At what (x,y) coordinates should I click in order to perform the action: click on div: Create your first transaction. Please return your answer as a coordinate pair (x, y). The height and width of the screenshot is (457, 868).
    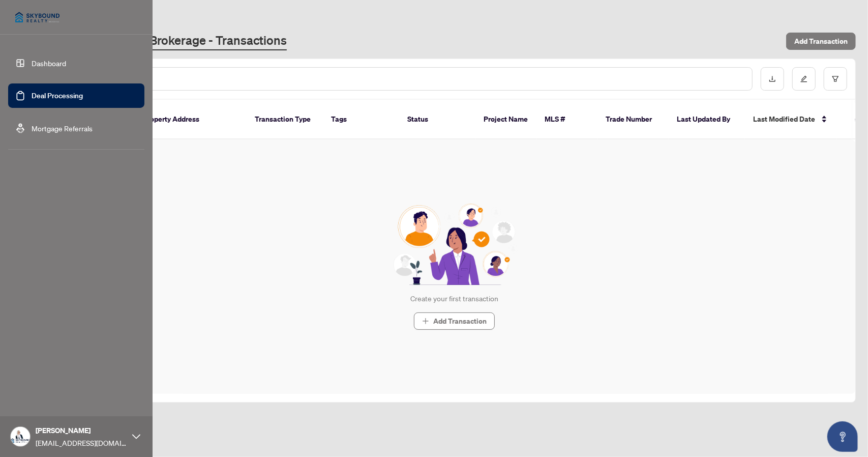
    Looking at the image, I should click on (454, 299).